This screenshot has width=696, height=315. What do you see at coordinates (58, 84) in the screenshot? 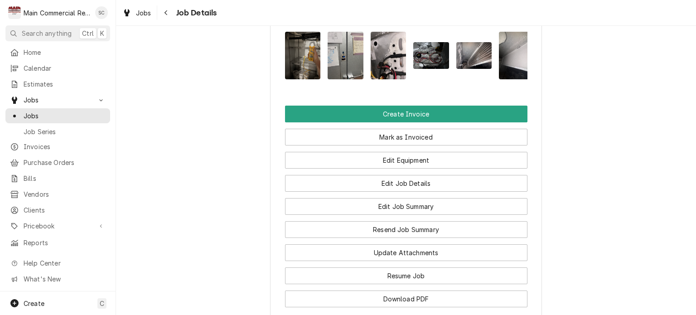
I see `a: Estimates` at bounding box center [58, 84].